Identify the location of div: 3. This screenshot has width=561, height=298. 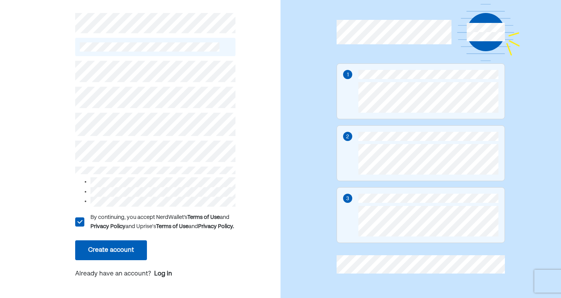
(348, 199).